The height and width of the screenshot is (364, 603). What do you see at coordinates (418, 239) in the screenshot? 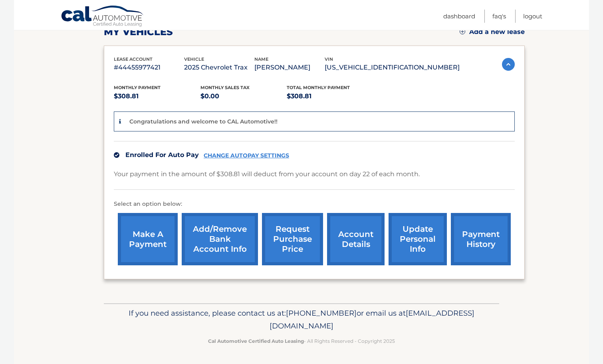
I see `a: update personal info` at bounding box center [418, 239].